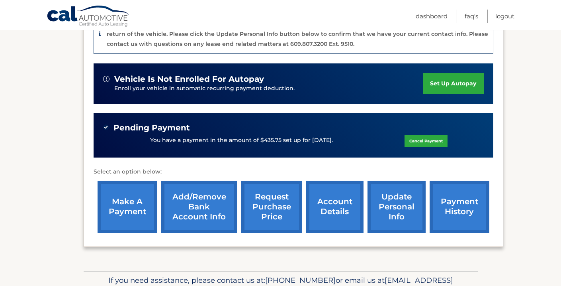 This screenshot has width=561, height=286. What do you see at coordinates (293, 172) in the screenshot?
I see `p: Select an option below:` at bounding box center [293, 172].